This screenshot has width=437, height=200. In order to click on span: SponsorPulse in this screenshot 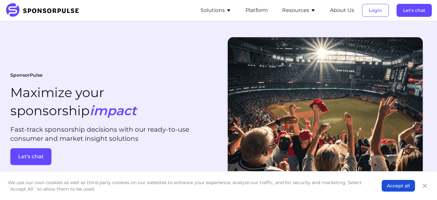, I will do `click(27, 75)`.